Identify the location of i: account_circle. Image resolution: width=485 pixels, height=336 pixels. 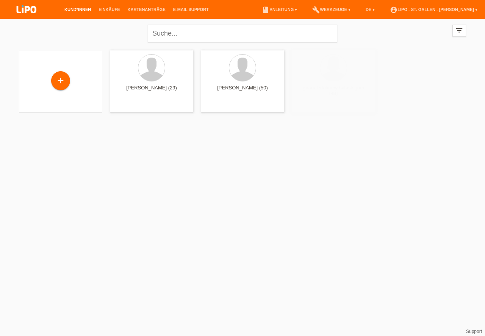
(394, 10).